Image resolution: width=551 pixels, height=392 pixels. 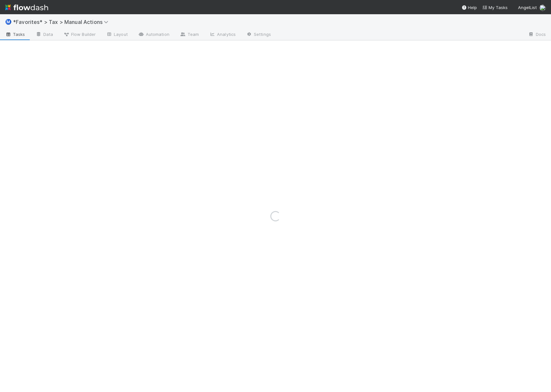 What do you see at coordinates (527, 7) in the screenshot?
I see `span: AngelList` at bounding box center [527, 7].